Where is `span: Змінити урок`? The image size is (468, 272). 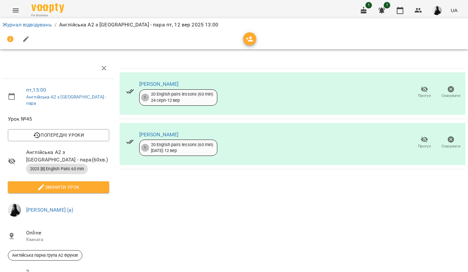 span: Змінити урок is located at coordinates (58, 188).